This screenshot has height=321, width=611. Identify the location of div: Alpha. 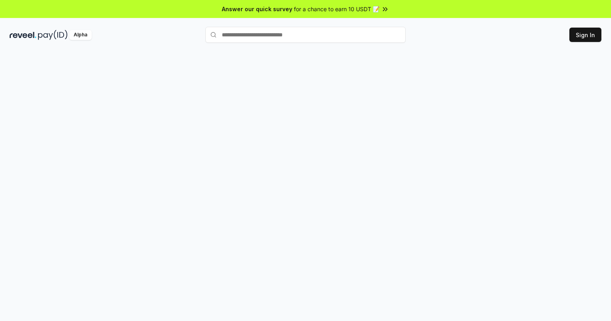
(80, 35).